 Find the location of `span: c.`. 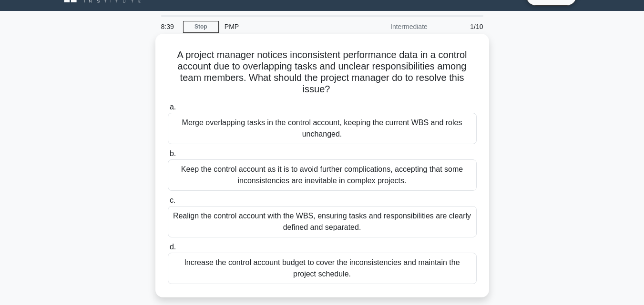

span: c. is located at coordinates (173, 200).